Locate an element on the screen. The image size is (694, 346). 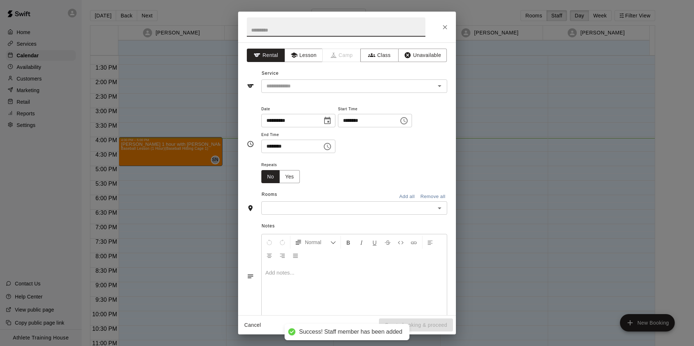
button: Remove all is located at coordinates (433, 197).